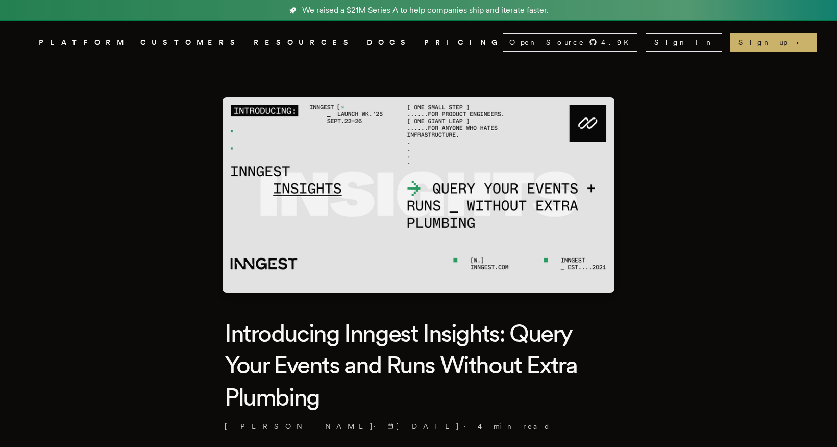  I want to click on span: 4 min read, so click(514, 426).